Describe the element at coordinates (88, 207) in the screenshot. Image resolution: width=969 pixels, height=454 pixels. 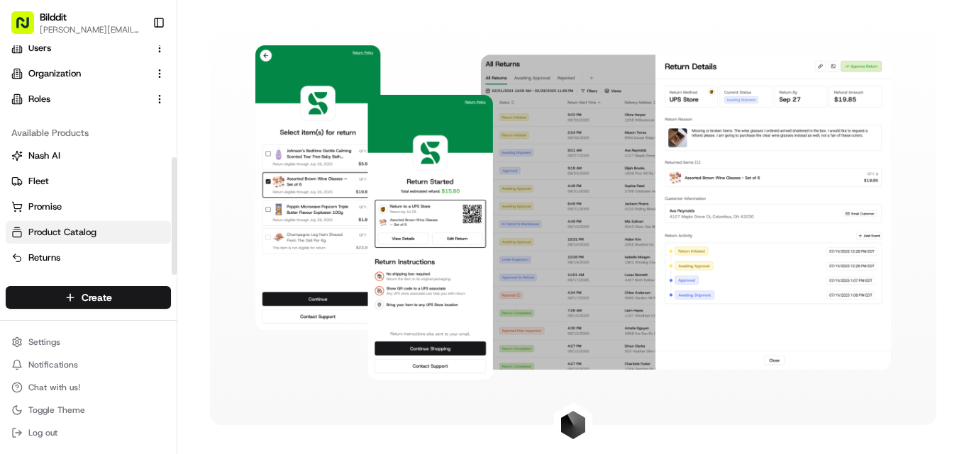
I see `button: Promise` at that location.